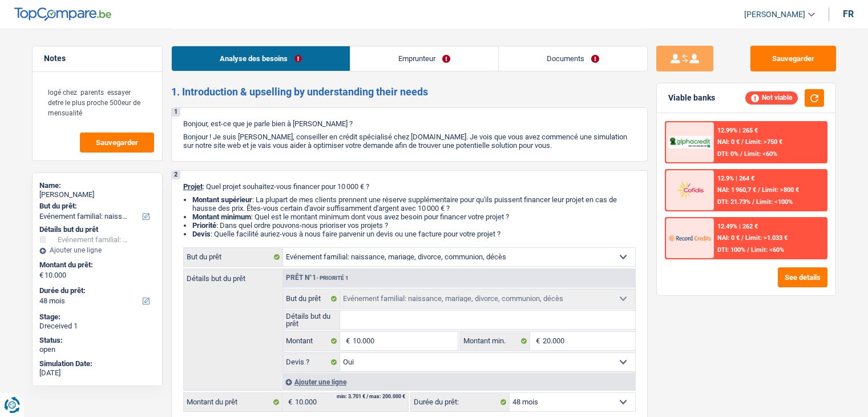 Image resolution: width=868 pixels, height=417 pixels. I want to click on span: Limit: >800 €, so click(780, 189).